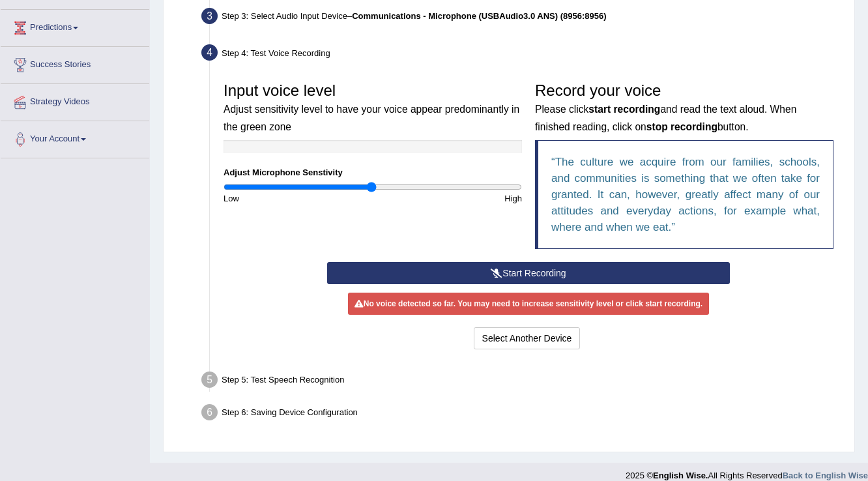 This screenshot has height=481, width=868. I want to click on small: Adjust sensitivity level to have your voice appear predominantly in the green zone, so click(372, 118).